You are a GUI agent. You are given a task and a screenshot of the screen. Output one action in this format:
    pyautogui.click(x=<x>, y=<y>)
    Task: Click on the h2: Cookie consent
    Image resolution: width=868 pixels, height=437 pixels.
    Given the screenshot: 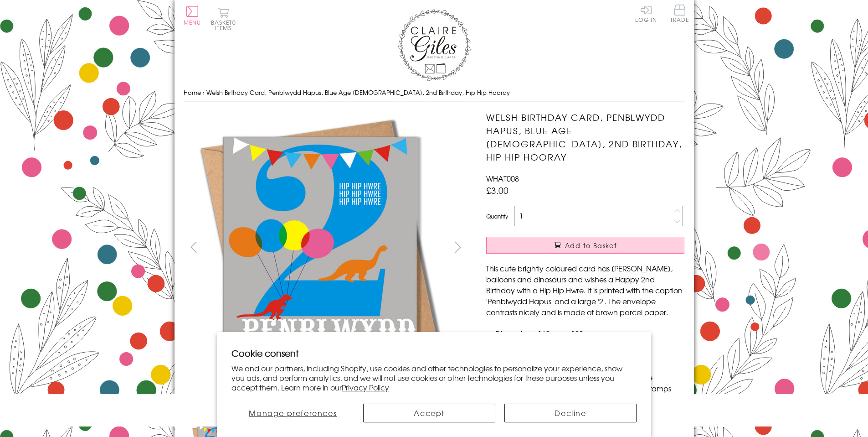 What is the action you would take?
    pyautogui.click(x=434, y=353)
    